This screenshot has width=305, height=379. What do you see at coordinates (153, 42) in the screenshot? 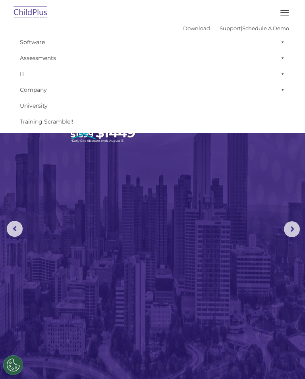
I see `a: Software` at bounding box center [153, 42].